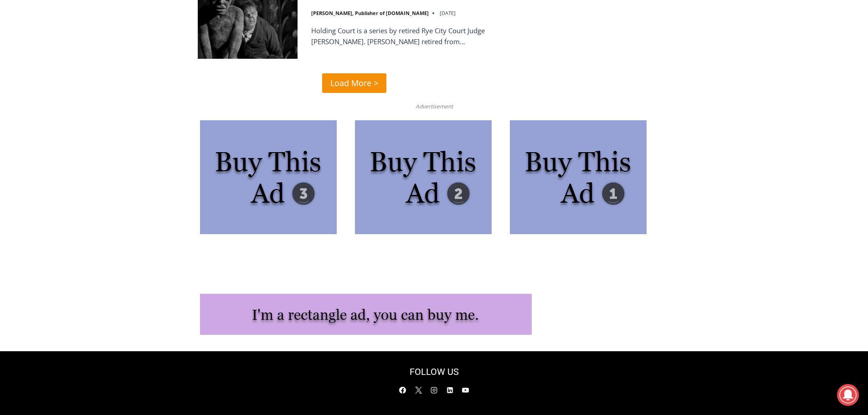 The width and height of the screenshot is (868, 415). What do you see at coordinates (366, 314) in the screenshot?
I see `a: I'm a rectangle ad, you can buy me` at bounding box center [366, 314].